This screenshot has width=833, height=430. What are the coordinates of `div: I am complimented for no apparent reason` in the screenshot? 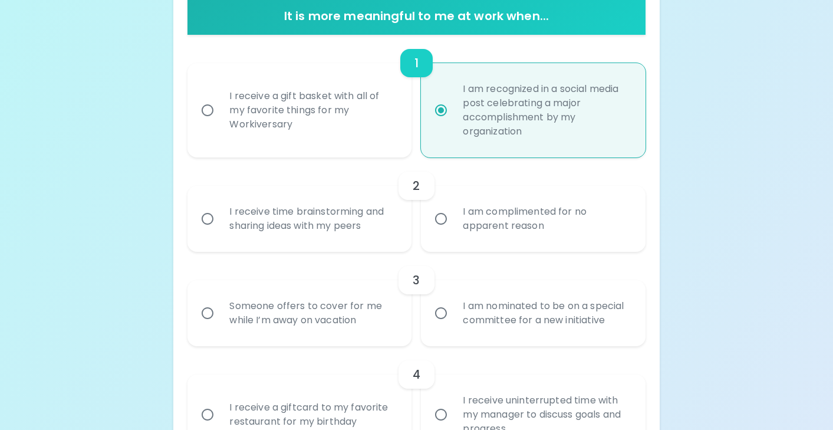 It's located at (546, 219).